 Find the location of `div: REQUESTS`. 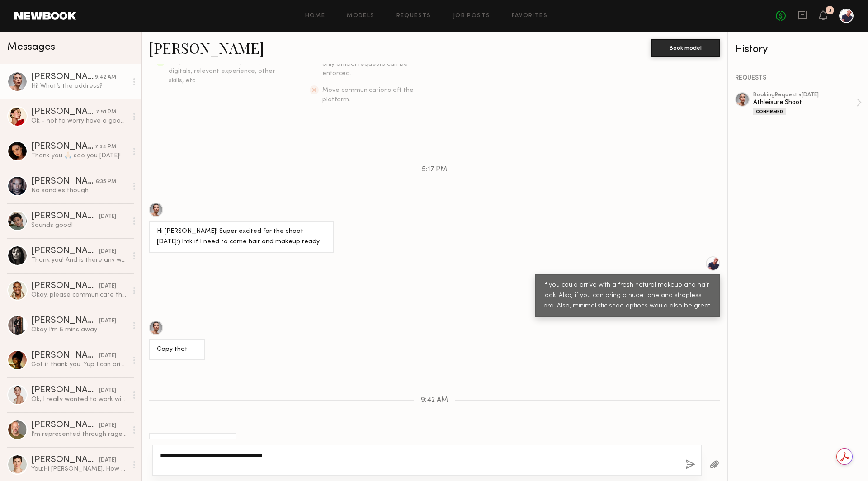

div: REQUESTS is located at coordinates (799, 78).